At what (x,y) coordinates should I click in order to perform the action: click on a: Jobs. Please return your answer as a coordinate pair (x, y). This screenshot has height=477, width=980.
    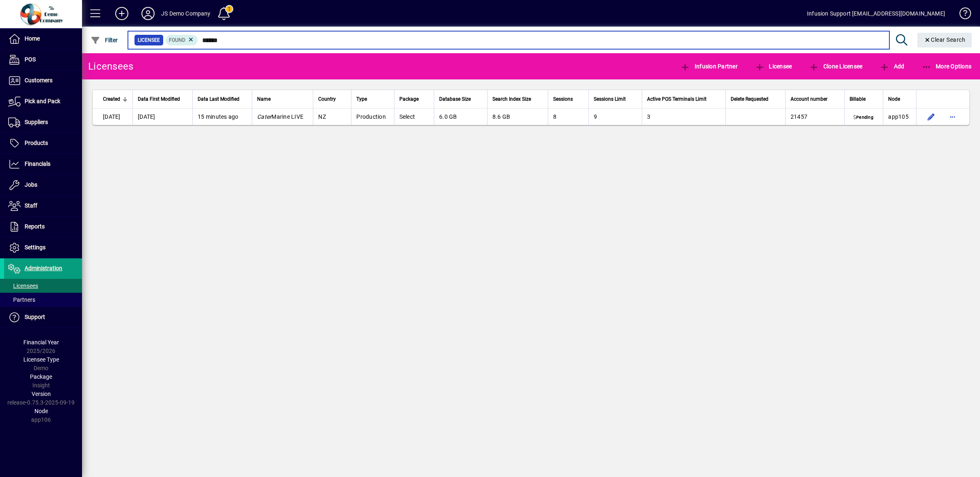
    Looking at the image, I should click on (43, 186).